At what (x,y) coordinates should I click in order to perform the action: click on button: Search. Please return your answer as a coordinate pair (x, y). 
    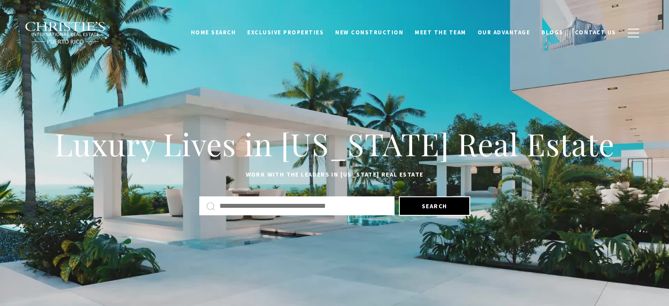
    Looking at the image, I should click on (434, 206).